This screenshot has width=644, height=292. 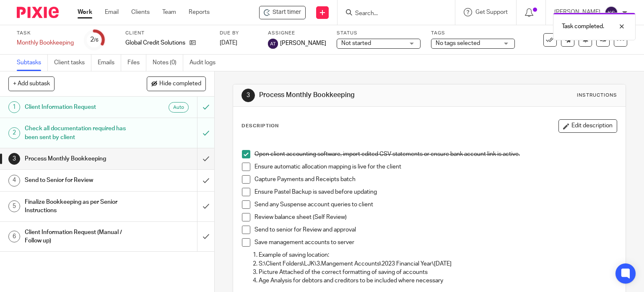 I want to click on h1: Client Information Request (Manual / Follow up), so click(x=79, y=236).